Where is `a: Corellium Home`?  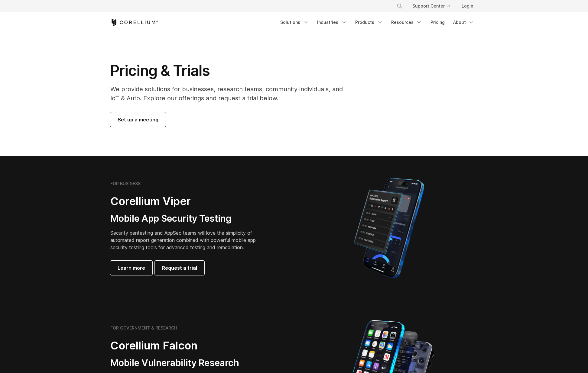
a: Corellium Home is located at coordinates (134, 22).